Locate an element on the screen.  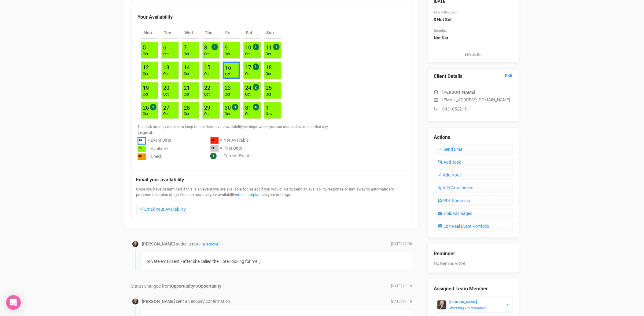
label: Legend: is located at coordinates (272, 133).